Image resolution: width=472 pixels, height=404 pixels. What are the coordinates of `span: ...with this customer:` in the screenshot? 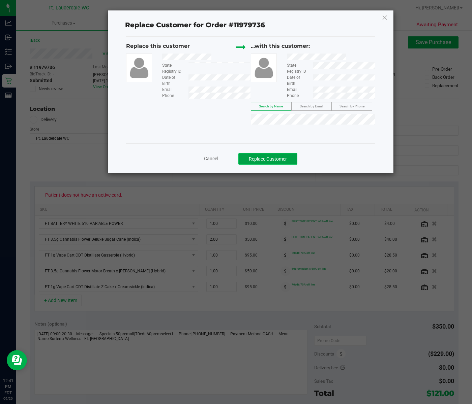 It's located at (280, 46).